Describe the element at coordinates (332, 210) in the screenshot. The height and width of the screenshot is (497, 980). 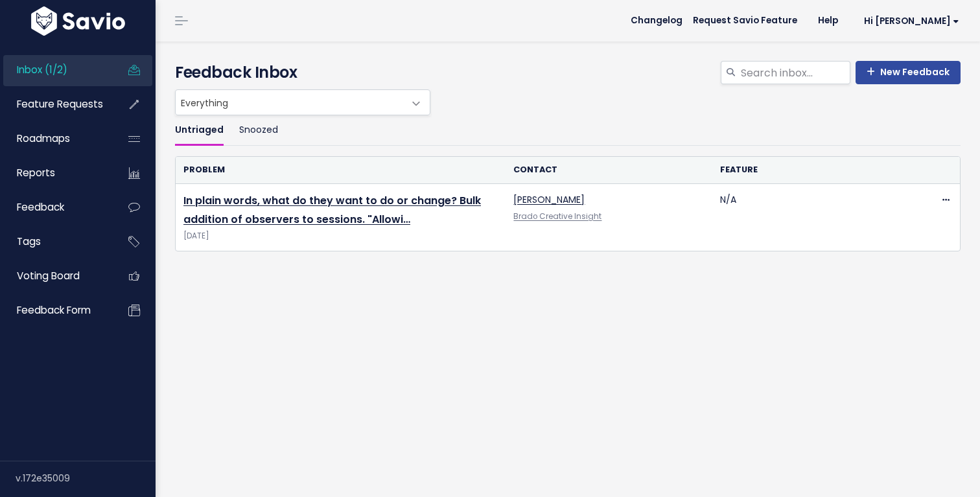
I see `a: In plain words, what do they want to do or change? Bulk addition of observers to sessions. "Allowi…` at that location.